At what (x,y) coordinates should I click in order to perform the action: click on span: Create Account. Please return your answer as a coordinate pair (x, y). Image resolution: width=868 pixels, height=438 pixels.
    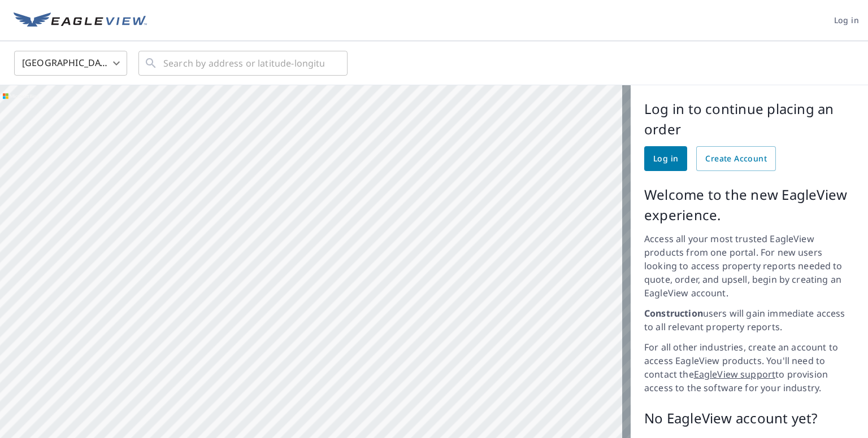
    Looking at the image, I should click on (735, 159).